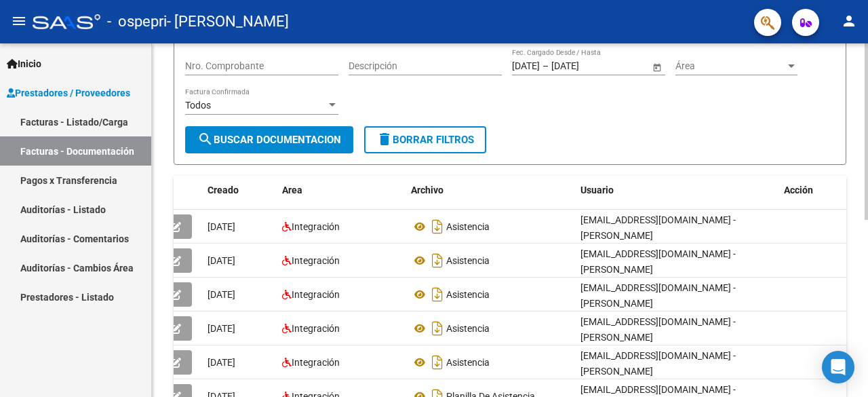 The image size is (868, 397). What do you see at coordinates (384, 139) in the screenshot?
I see `mat-icon: delete` at bounding box center [384, 139].